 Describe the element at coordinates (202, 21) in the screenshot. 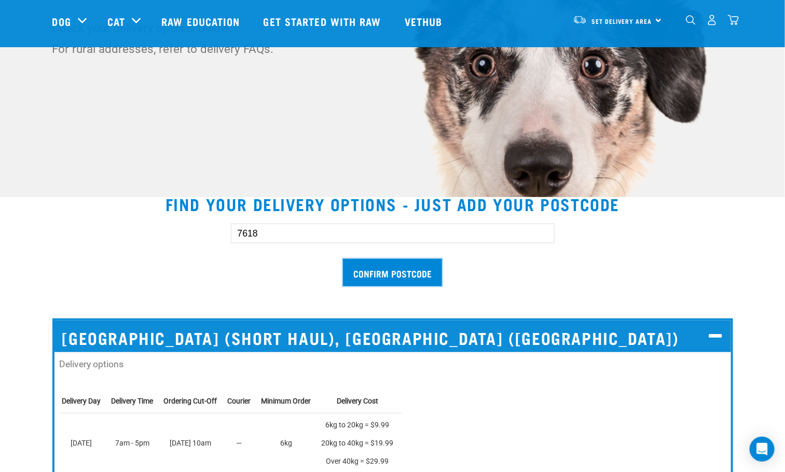

I see `a: Raw Education` at that location.